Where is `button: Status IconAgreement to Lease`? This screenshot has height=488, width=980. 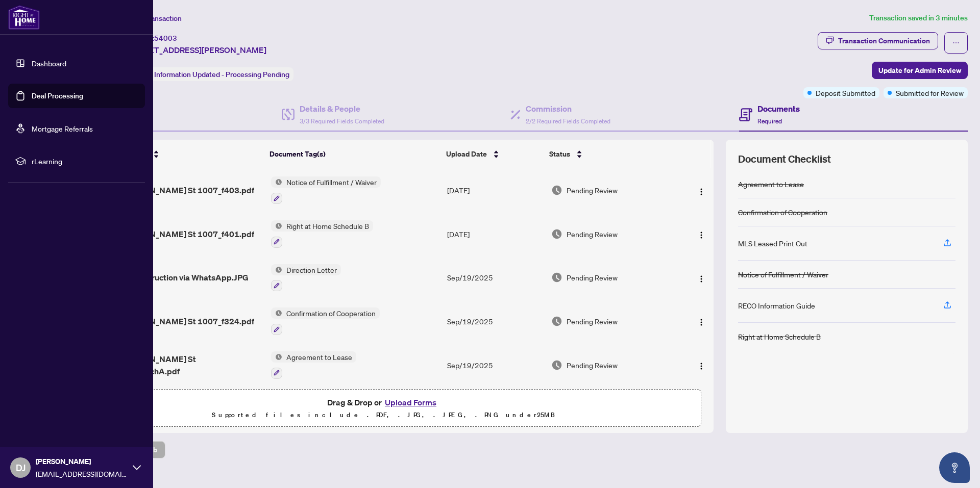
button: Status IconAgreement to Lease is located at coordinates (314, 365).